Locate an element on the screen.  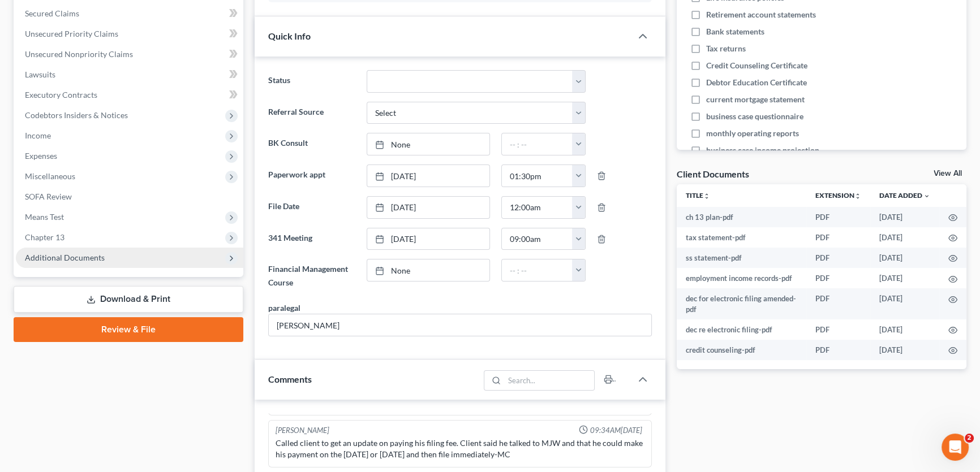
span: Secured Claims is located at coordinates (52, 13).